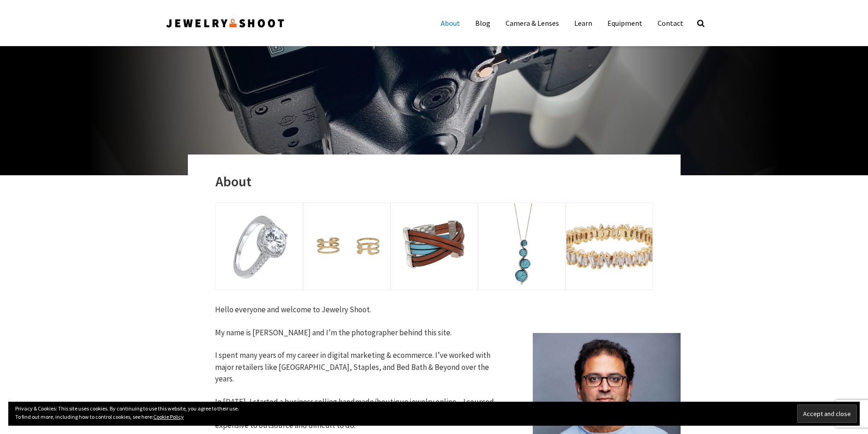  Describe the element at coordinates (169, 416) in the screenshot. I see `a: Cookie Policy` at that location.